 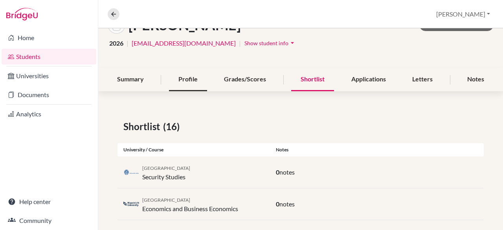 What do you see at coordinates (22, 14) in the screenshot?
I see `img: Bridge-U` at bounding box center [22, 14].